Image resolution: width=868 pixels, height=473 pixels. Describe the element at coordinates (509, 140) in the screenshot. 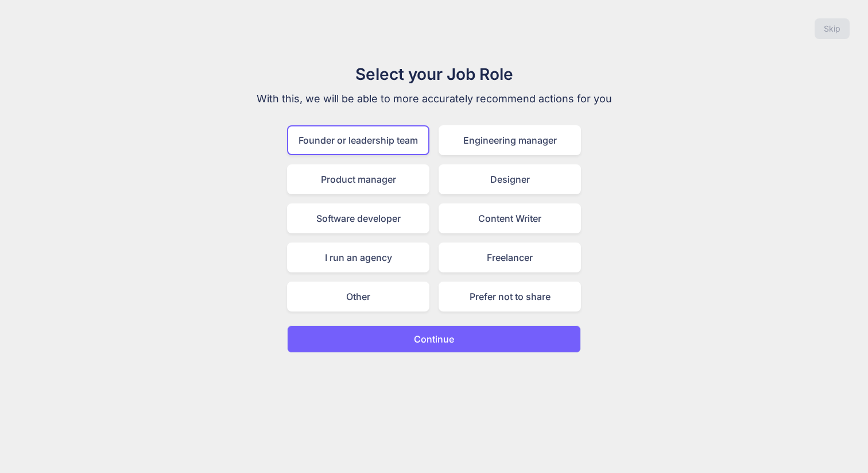

I see `div: Engineering manager` at that location.